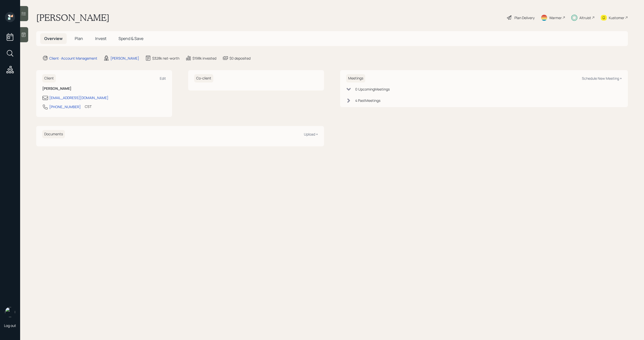 This screenshot has width=644, height=340. What do you see at coordinates (240, 58) in the screenshot?
I see `div: $0 deposited` at bounding box center [240, 58].